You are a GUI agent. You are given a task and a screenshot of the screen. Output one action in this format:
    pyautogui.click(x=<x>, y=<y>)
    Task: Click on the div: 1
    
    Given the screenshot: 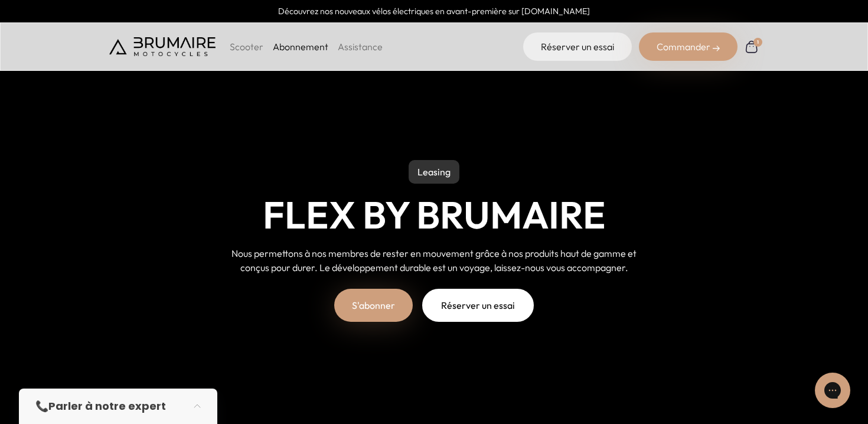 What is the action you would take?
    pyautogui.click(x=757, y=41)
    